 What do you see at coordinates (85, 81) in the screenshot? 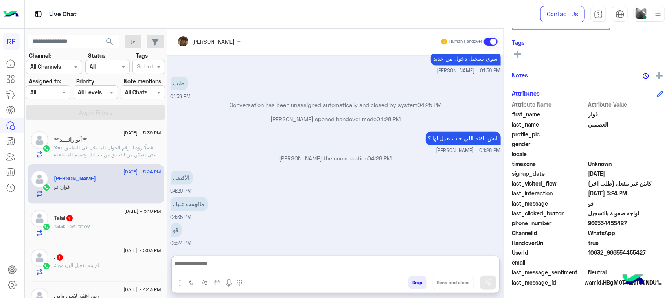
I see `label: Priority` at bounding box center [85, 81].